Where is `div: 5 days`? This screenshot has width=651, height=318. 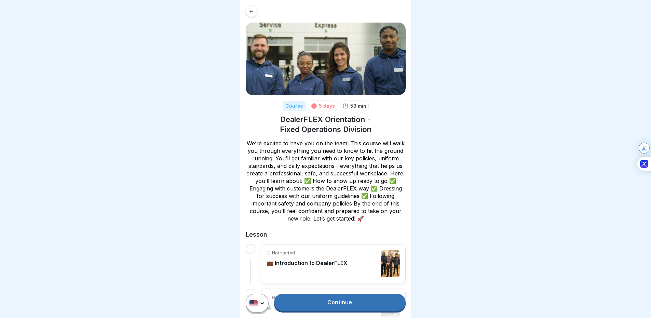 div: 5 days is located at coordinates (327, 106).